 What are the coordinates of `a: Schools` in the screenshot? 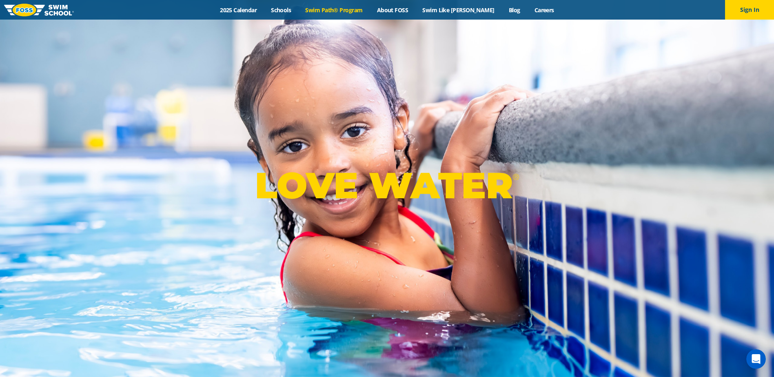 It's located at (281, 10).